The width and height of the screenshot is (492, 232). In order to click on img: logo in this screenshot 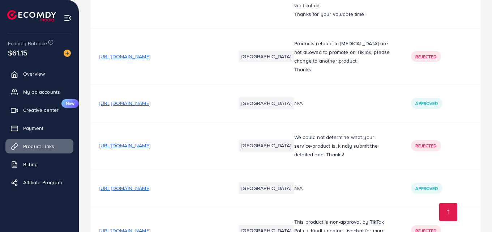, I will do `click(31, 16)`.